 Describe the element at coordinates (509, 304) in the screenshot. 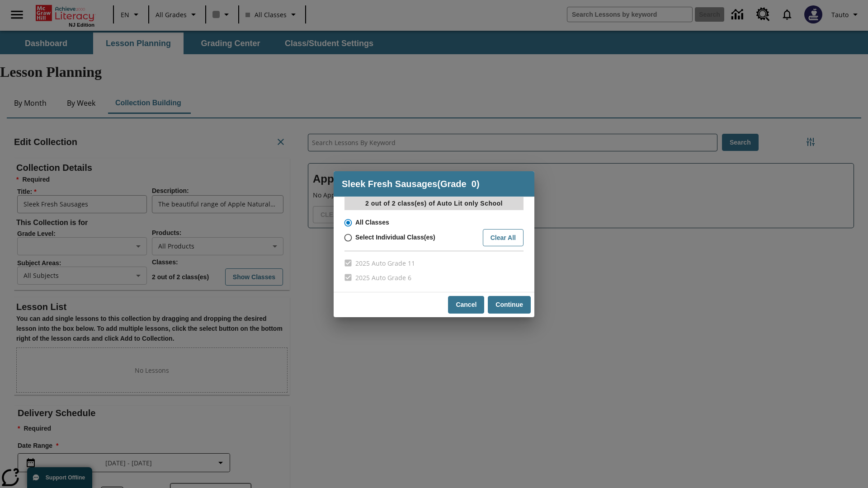

I see `button: Continue` at that location.